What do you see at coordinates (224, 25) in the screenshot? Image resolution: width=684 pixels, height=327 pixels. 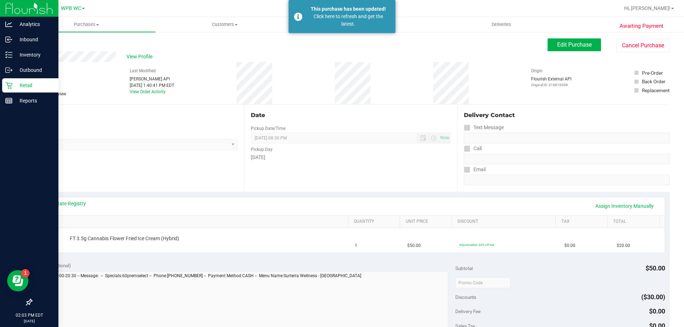 I see `a: Customers` at bounding box center [224, 25].